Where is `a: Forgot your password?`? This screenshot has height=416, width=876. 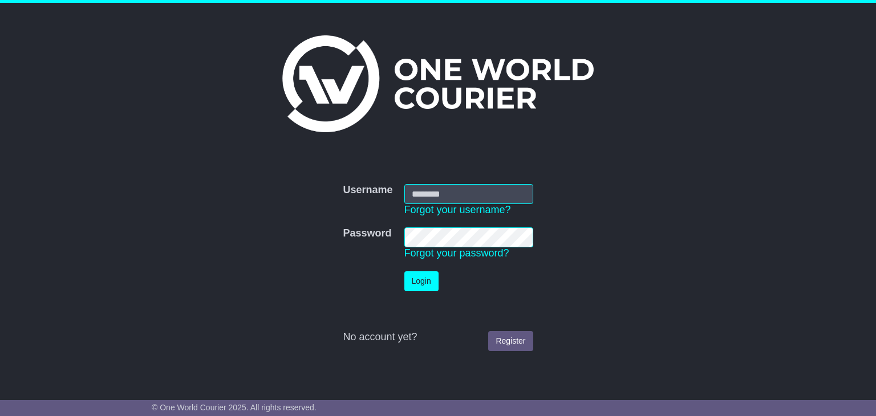
a: Forgot your password? is located at coordinates (457, 253).